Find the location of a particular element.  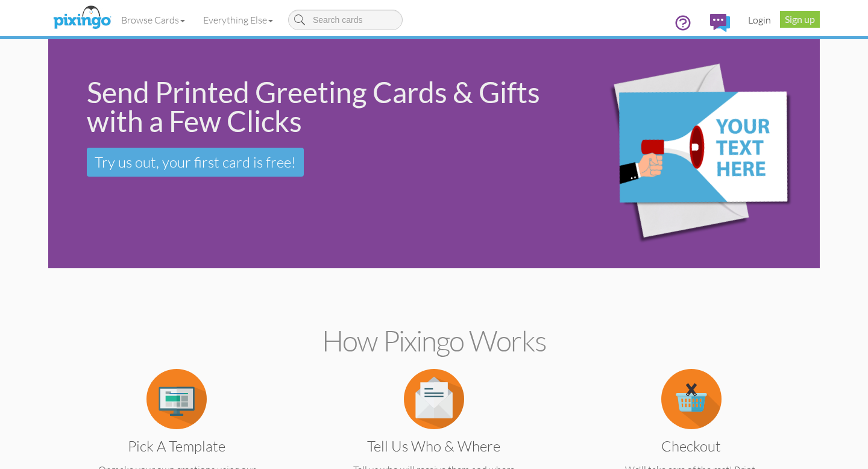

img: pixingo logo is located at coordinates (82, 18).